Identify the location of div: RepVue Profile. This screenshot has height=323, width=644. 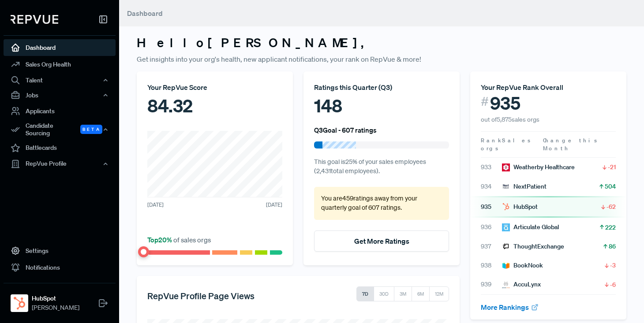
(60, 164).